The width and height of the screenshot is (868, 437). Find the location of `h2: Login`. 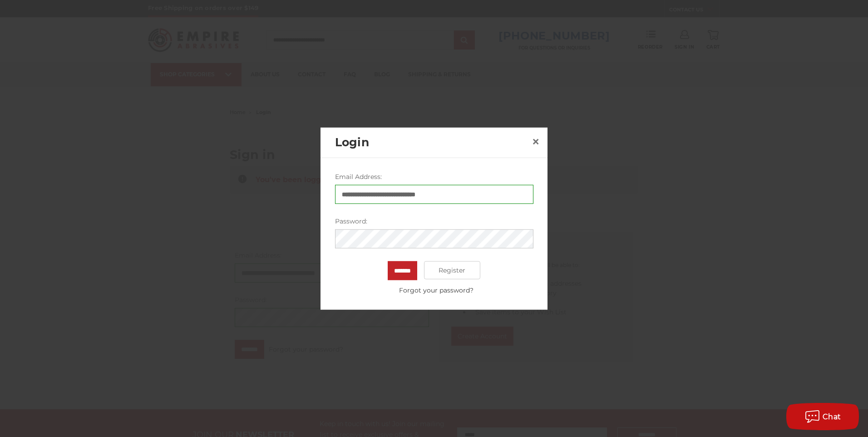

h2: Login is located at coordinates (432, 143).